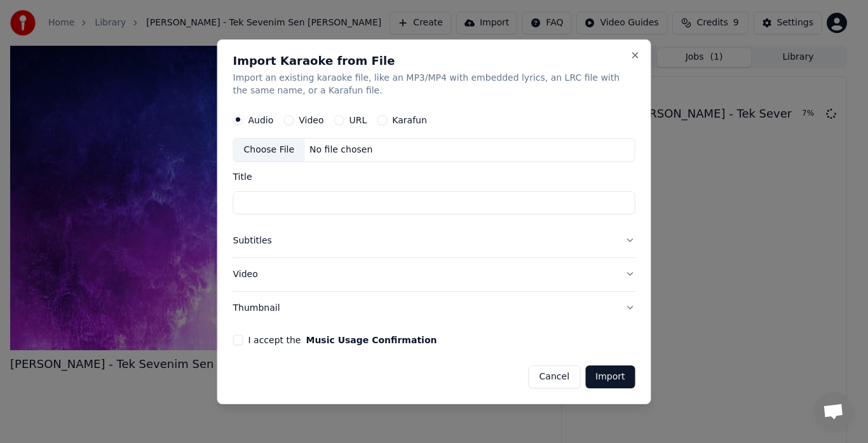  Describe the element at coordinates (359, 120) in the screenshot. I see `label: URL` at that location.